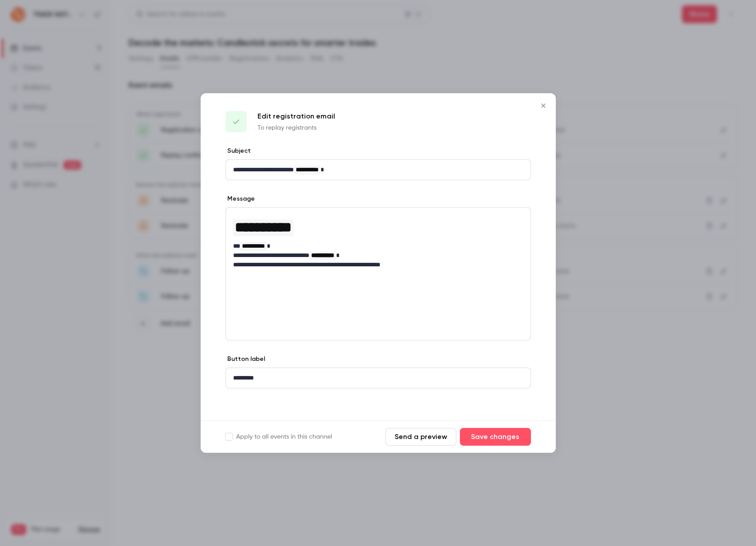  Describe the element at coordinates (245, 359) in the screenshot. I see `label: Button label` at that location.